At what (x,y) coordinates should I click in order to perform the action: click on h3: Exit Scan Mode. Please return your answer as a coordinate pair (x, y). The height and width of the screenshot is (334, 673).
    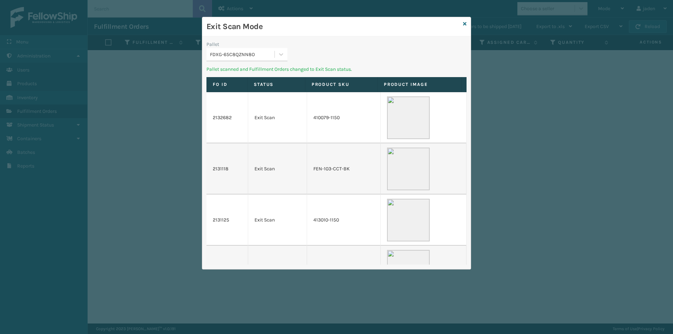
    Looking at the image, I should click on (333, 27).